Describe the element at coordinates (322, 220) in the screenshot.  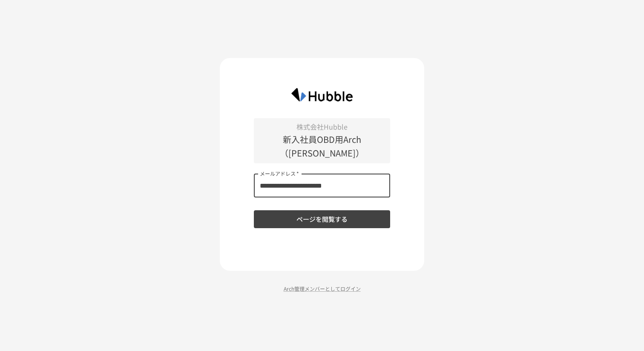
I see `button: ページを閲覧する` at that location.